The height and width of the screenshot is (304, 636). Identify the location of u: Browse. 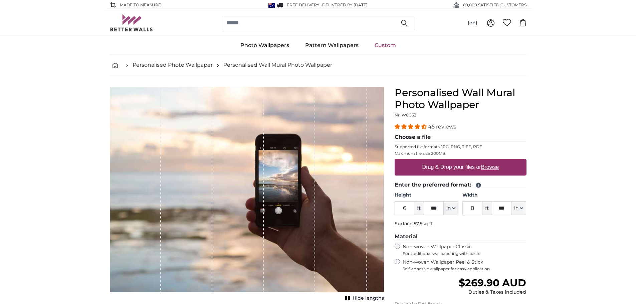
(489, 167).